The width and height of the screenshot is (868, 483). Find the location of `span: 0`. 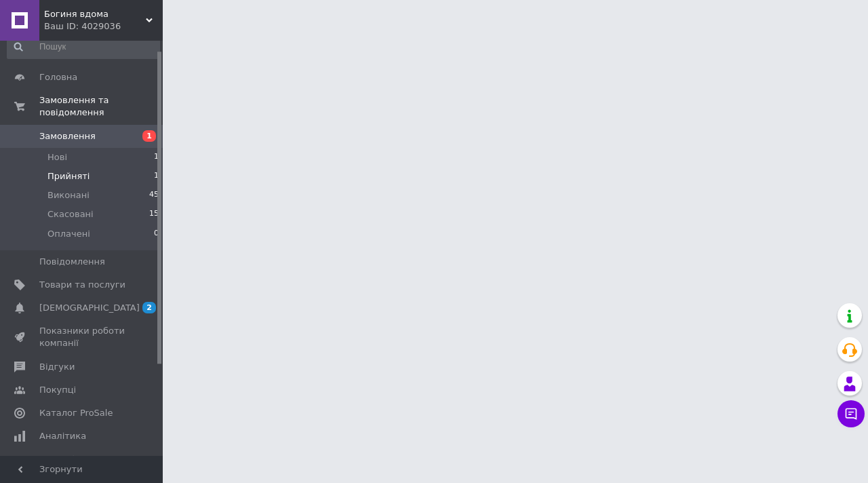

span: 0 is located at coordinates (156, 234).